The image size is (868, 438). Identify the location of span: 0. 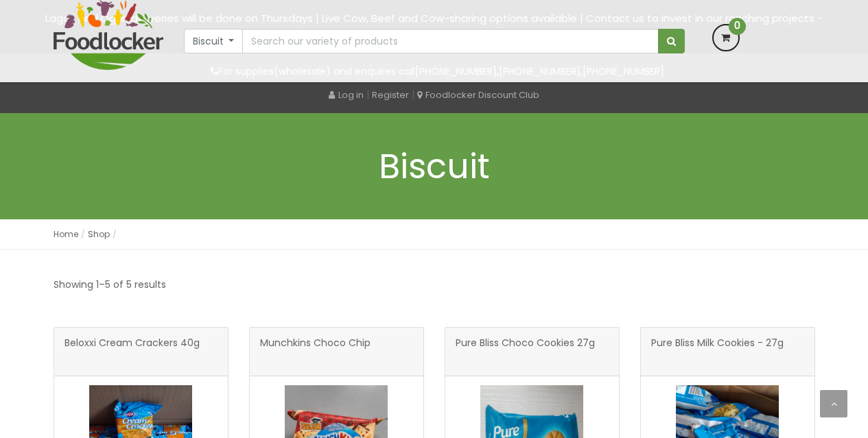
(737, 26).